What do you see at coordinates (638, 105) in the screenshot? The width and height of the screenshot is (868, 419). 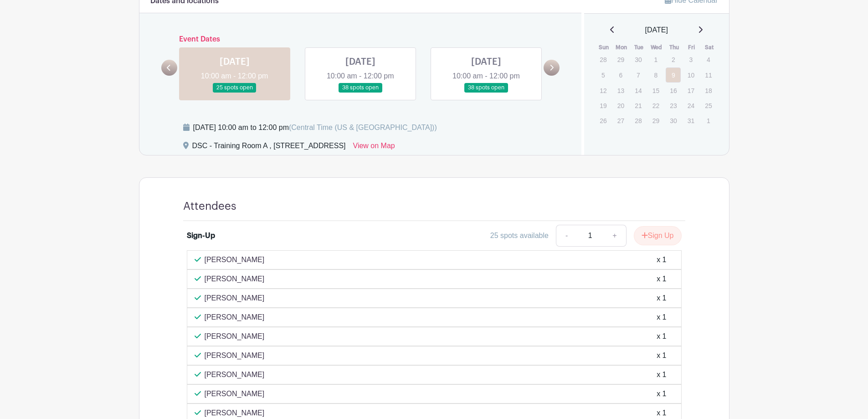 I see `p: 21` at bounding box center [638, 105].